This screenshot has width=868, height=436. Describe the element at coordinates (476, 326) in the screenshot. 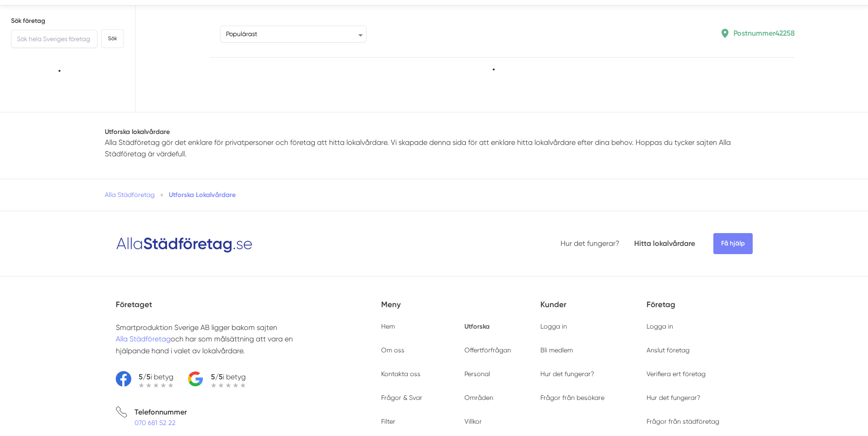

I see `a: Utforska` at that location.